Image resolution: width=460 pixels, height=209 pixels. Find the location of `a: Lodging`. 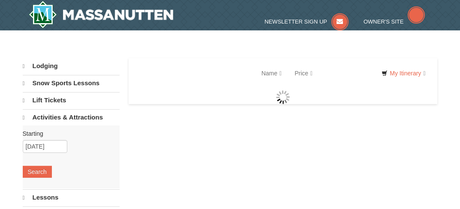

a: Lodging is located at coordinates (71, 66).